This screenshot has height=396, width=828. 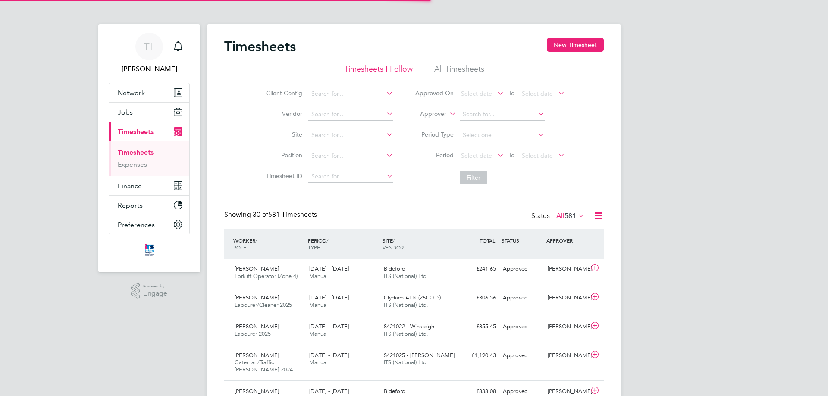 What do you see at coordinates (283, 93) in the screenshot?
I see `label: Client Config` at bounding box center [283, 93].